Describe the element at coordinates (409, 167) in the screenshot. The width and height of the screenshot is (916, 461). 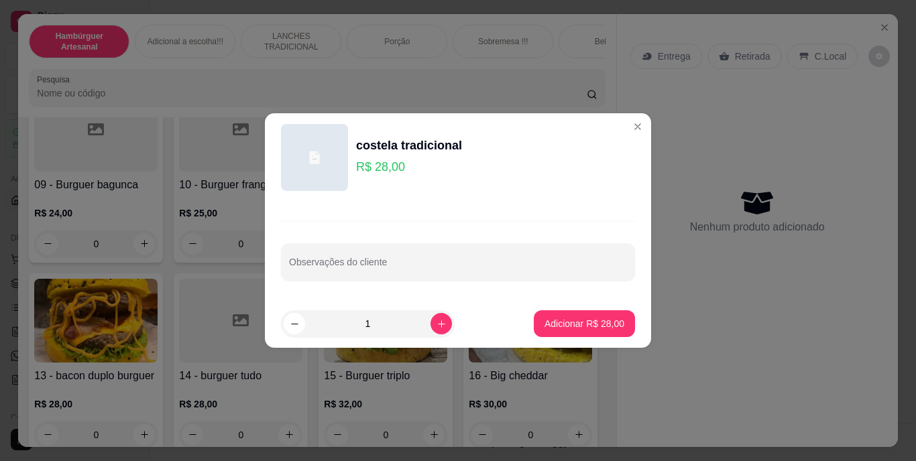
I see `p: R$ 28,00` at that location.